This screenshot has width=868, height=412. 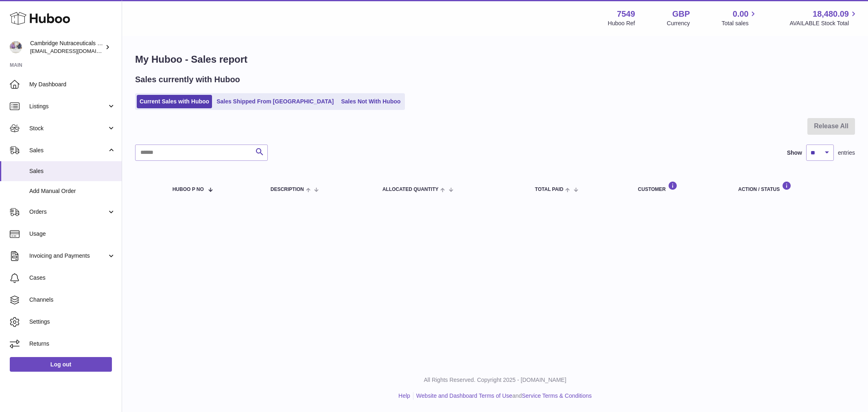 I want to click on strong: GBP, so click(x=681, y=14).